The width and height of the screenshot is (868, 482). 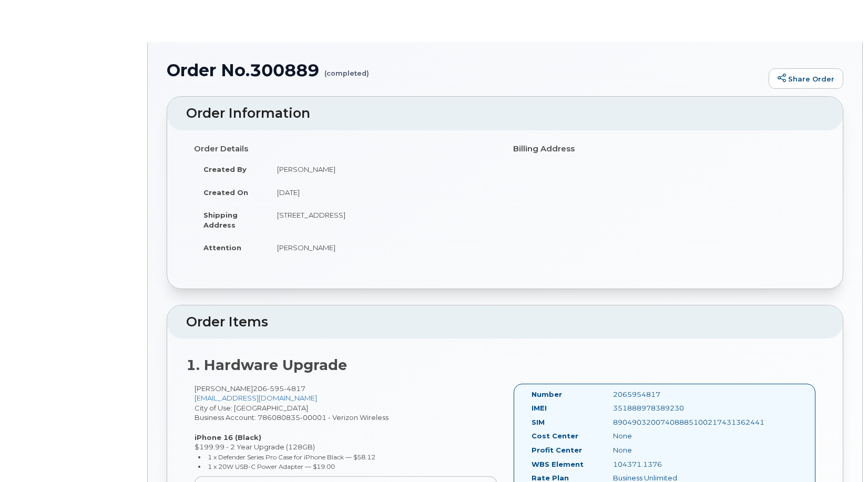 What do you see at coordinates (228, 437) in the screenshot?
I see `strong: iPhone 16 (Black)` at bounding box center [228, 437].